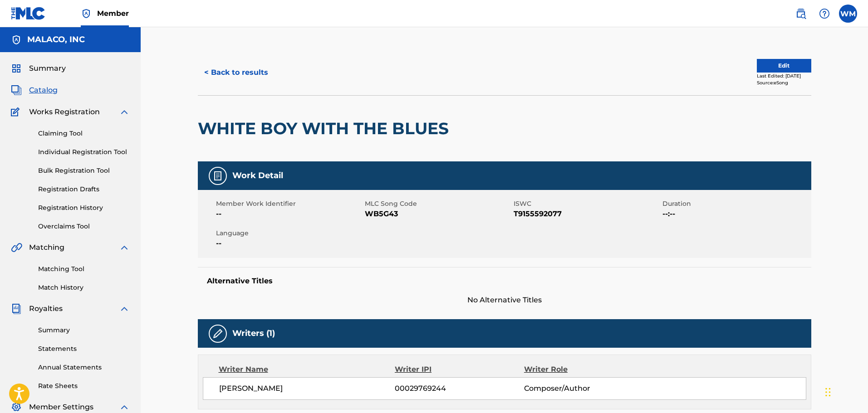 The image size is (868, 413). What do you see at coordinates (47, 68) in the screenshot?
I see `span: Summary` at bounding box center [47, 68].